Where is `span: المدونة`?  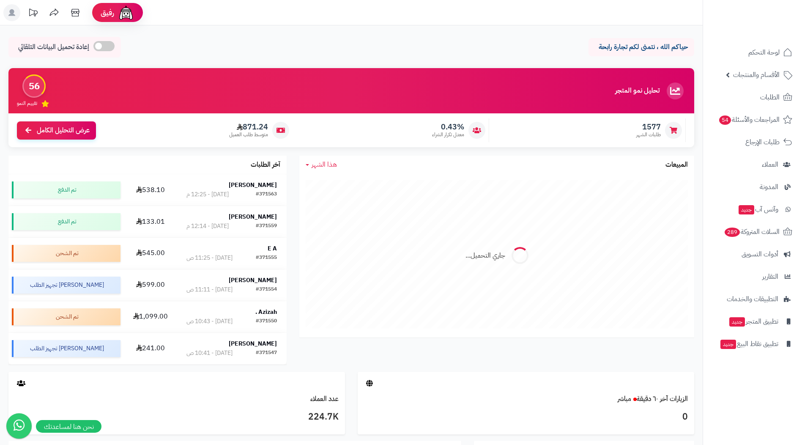 span: المدونة is located at coordinates (769, 187).